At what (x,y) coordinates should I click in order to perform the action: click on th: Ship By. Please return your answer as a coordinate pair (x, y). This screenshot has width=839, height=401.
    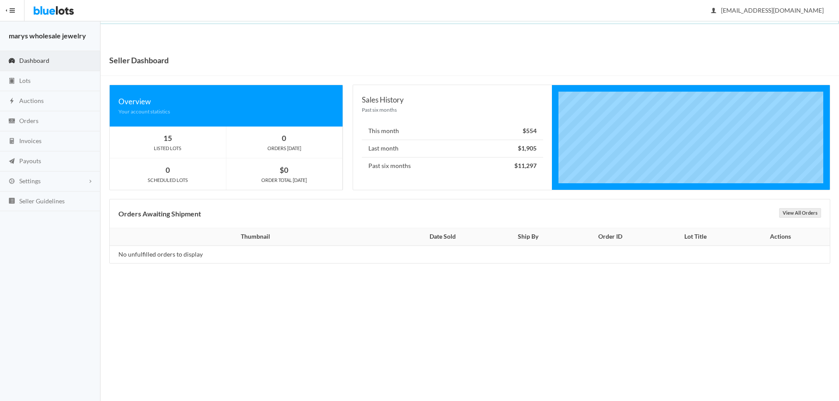
    Looking at the image, I should click on (528, 237).